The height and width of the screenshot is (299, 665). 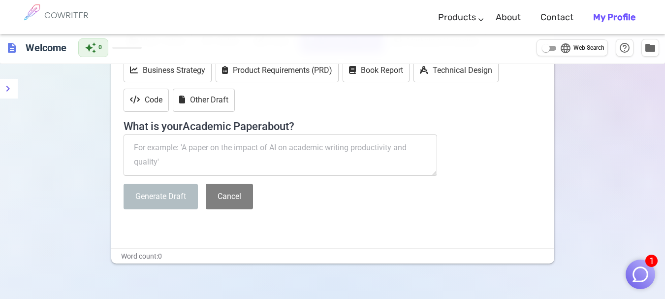 I want to click on span: description, so click(x=12, y=48).